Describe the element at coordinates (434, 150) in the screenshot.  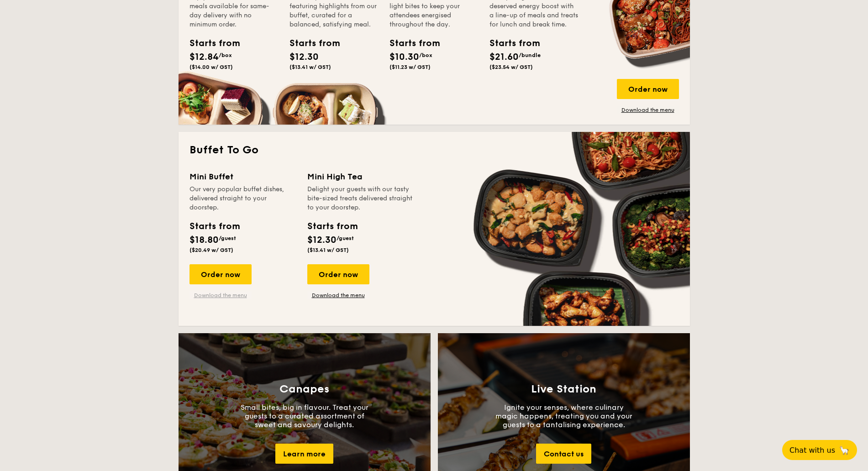
I see `h2: Buffet To Go` at that location.